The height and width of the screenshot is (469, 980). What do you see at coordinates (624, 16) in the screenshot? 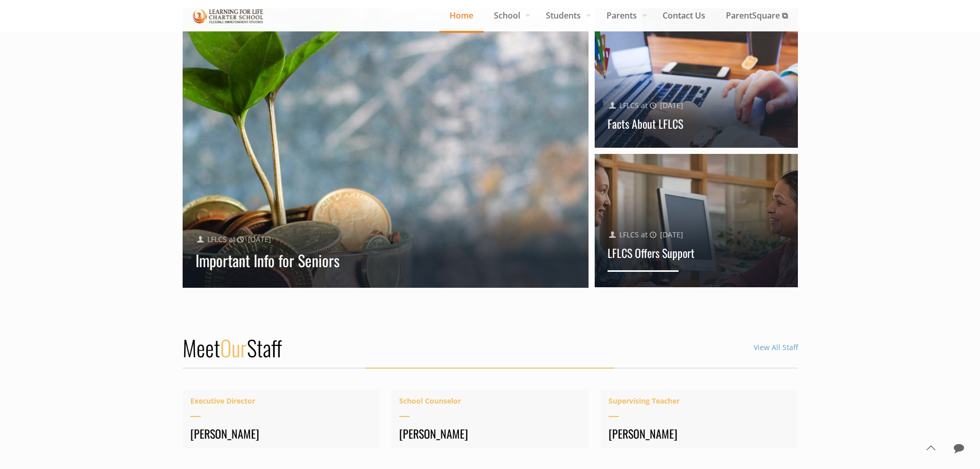
I see `span: Parents` at bounding box center [624, 16].